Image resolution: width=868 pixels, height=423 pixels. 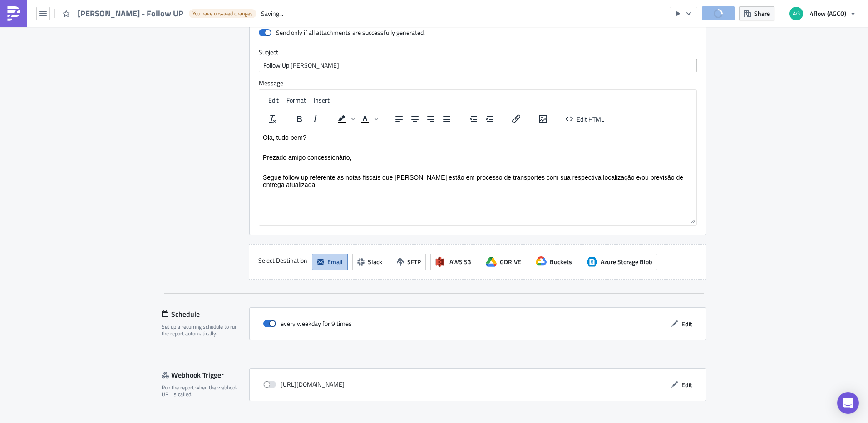 What do you see at coordinates (375, 262) in the screenshot?
I see `span: Slack` at bounding box center [375, 262].